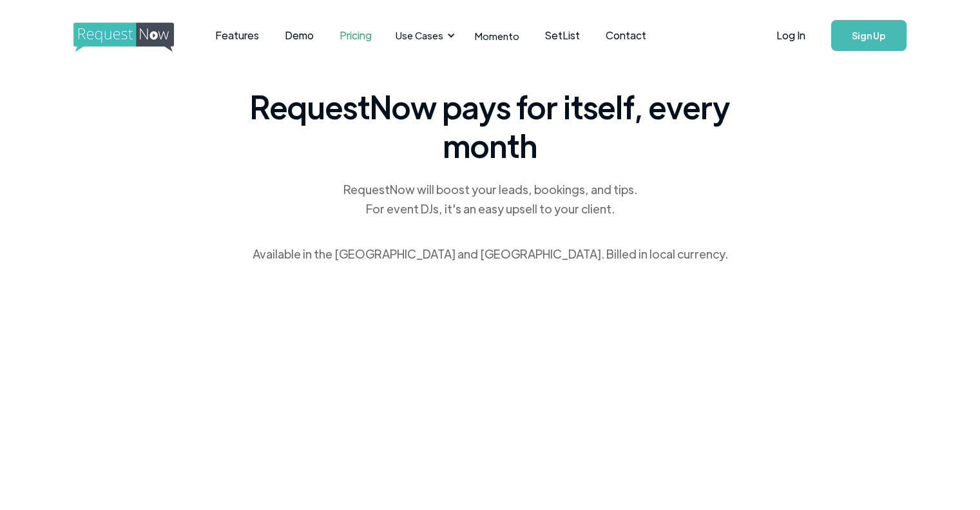  I want to click on a: Contact, so click(626, 36).